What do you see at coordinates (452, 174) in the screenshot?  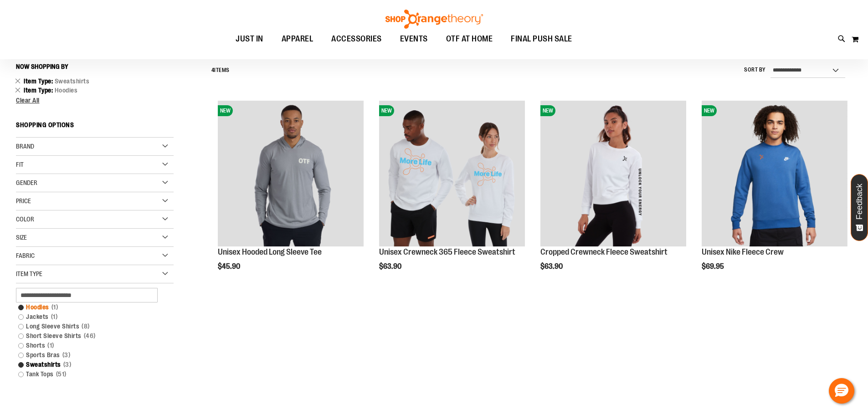 I see `img: Unisex Crewneck 365 Fleece Sweatshirt` at bounding box center [452, 174].